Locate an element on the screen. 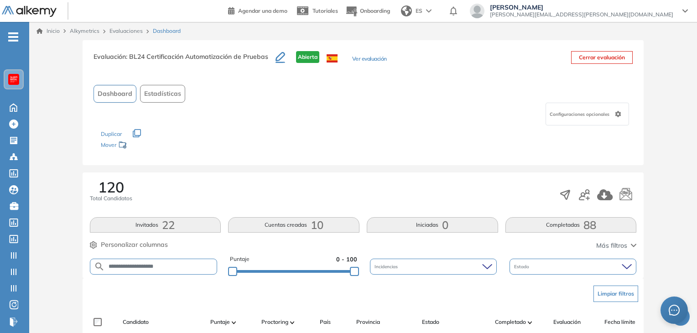  button: Limpiar filtros is located at coordinates (616, 294).